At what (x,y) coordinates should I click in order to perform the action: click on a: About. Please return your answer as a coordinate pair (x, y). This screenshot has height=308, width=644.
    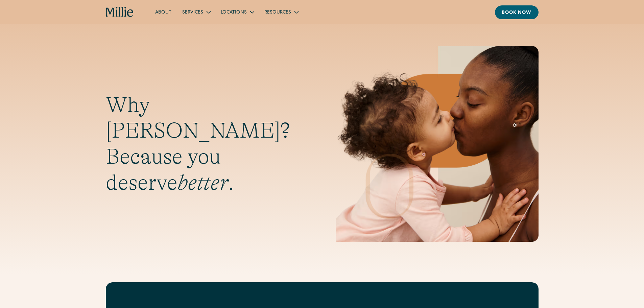
    Looking at the image, I should click on (164, 11).